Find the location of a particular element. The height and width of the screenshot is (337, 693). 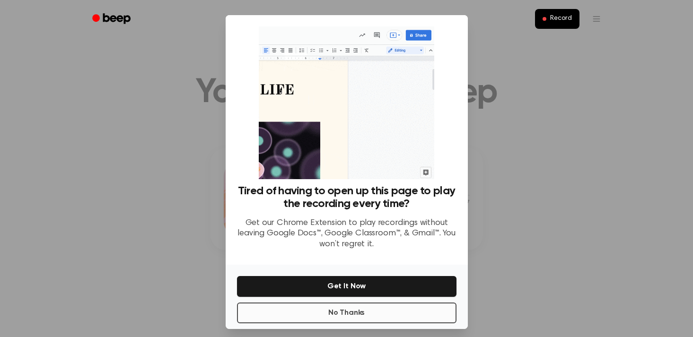

h3: Tired of having to open up this page to play the recording every time? is located at coordinates (347, 198).